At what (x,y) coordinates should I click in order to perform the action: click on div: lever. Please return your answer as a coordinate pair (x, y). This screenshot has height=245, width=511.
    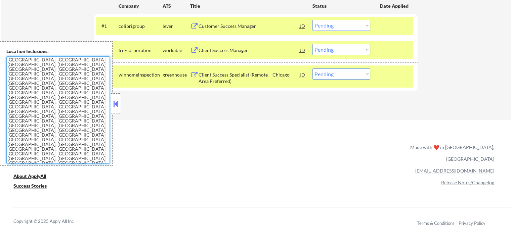
    Looking at the image, I should click on (176, 26).